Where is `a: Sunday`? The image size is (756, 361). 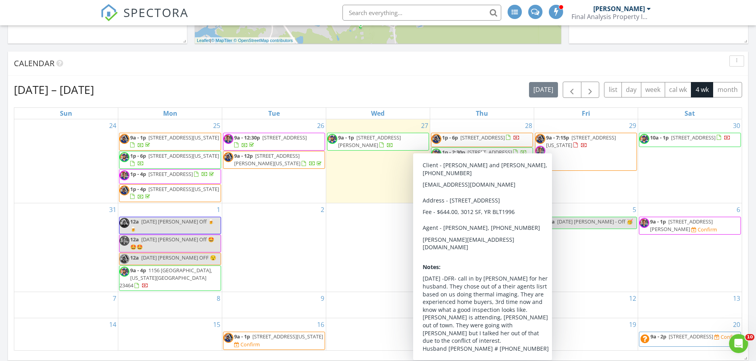 a: Sunday is located at coordinates (66, 113).